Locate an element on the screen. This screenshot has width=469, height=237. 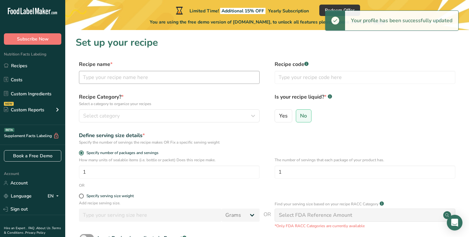
a: Language is located at coordinates (18, 196).